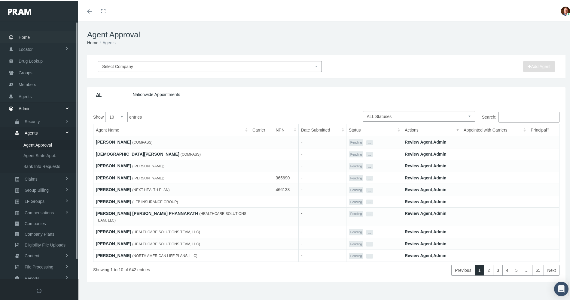  Describe the element at coordinates (42, 165) in the screenshot. I see `span: Bank Info Requests` at that location.